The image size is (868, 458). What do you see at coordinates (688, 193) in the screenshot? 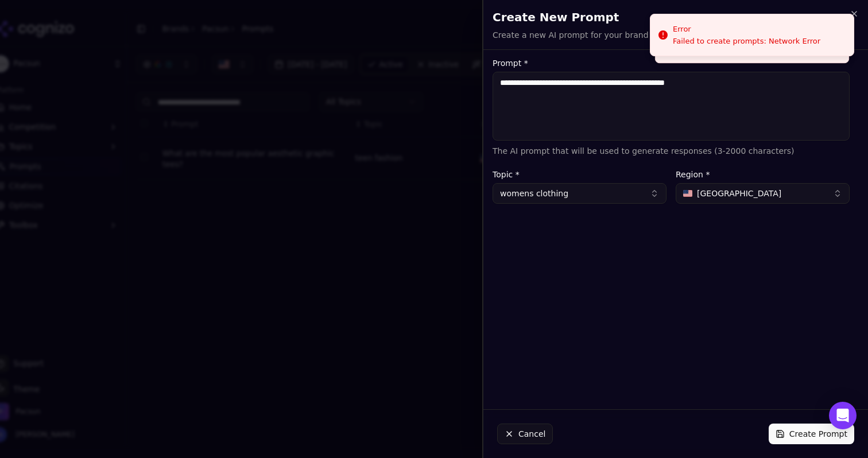
I see `img: United States` at bounding box center [688, 193].